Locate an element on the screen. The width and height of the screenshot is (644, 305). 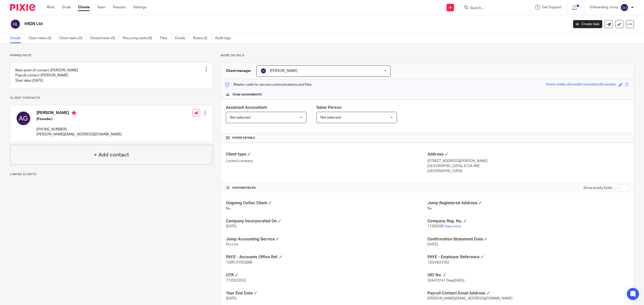
div: home-made-ultraviolet-houndstooth-wookie is located at coordinates (581, 84).